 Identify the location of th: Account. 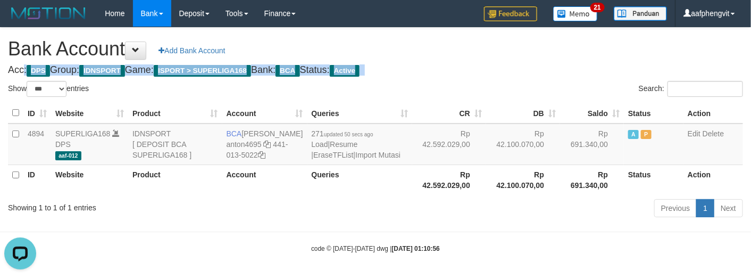
(265, 179).